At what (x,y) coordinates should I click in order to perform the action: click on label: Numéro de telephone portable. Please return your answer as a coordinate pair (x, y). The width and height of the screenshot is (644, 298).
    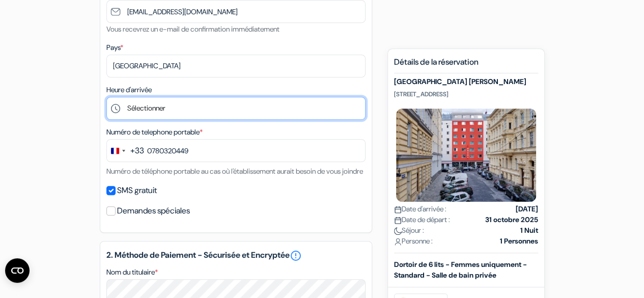
    Looking at the image, I should click on (154, 132).